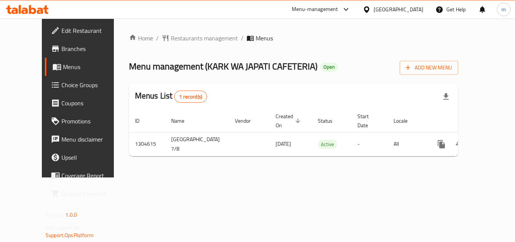  What do you see at coordinates (92, 121) in the screenshot?
I see `span: Promotions` at bounding box center [92, 121].